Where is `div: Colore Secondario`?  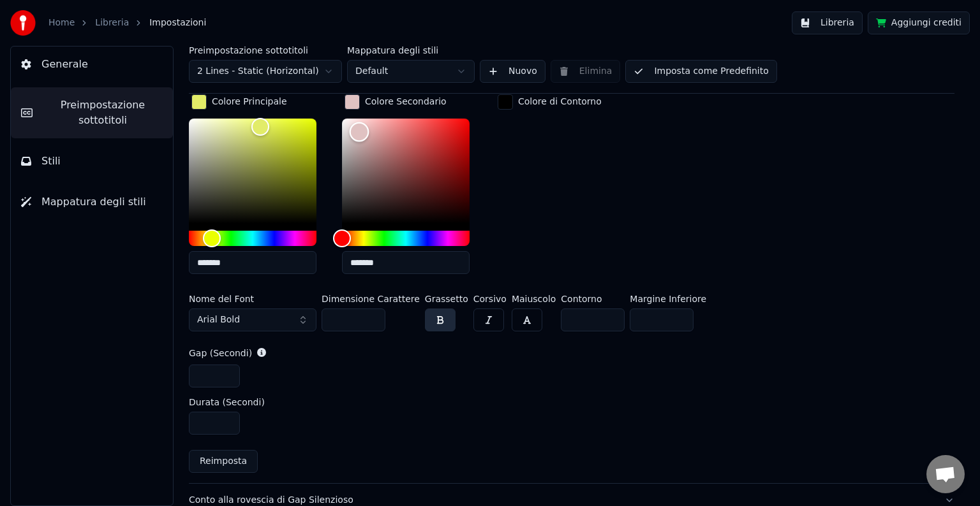
div: Colore Secondario is located at coordinates (406, 102).